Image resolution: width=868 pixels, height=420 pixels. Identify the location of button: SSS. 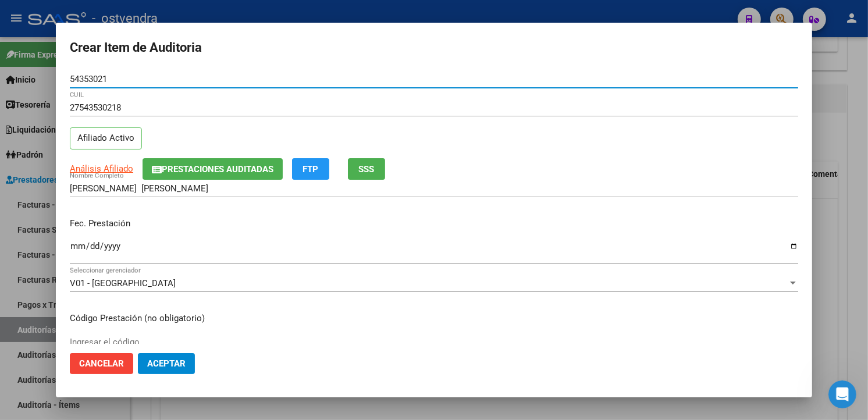
(366, 169).